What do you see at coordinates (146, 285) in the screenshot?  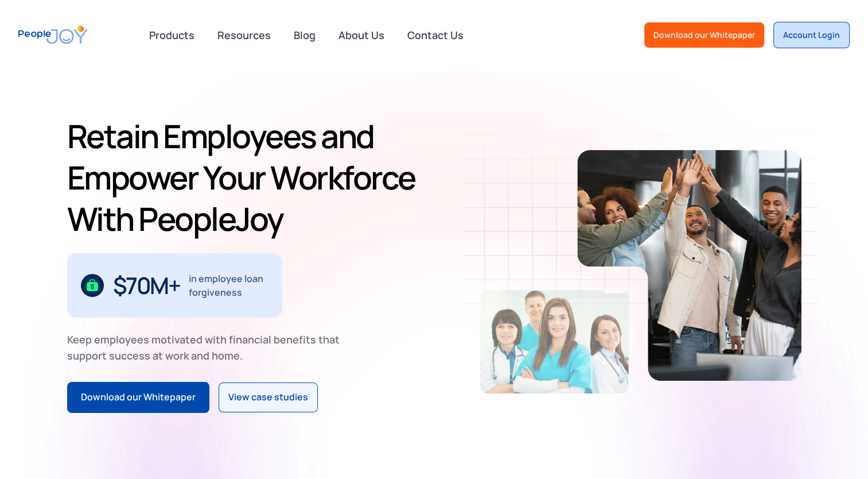 I see `div: $70M+` at bounding box center [146, 285].